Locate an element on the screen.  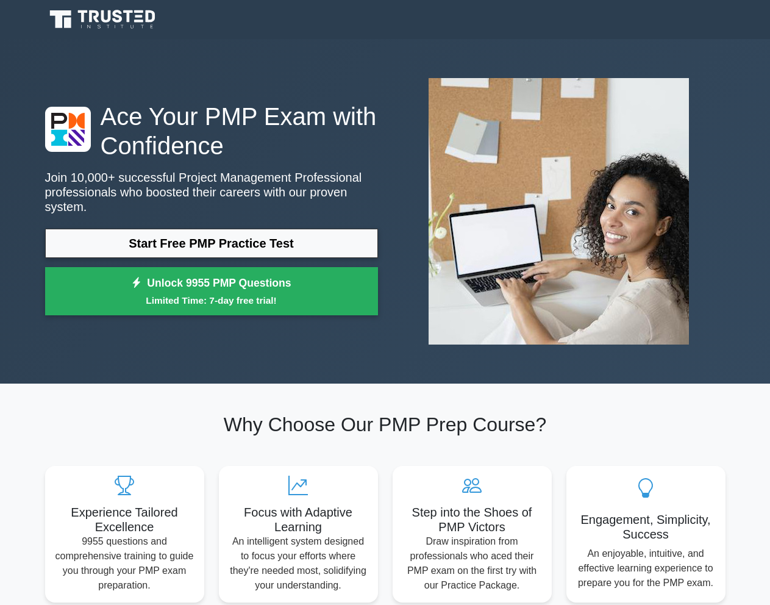
h1: Ace Your PMP Exam with Confidence is located at coordinates (212, 131).